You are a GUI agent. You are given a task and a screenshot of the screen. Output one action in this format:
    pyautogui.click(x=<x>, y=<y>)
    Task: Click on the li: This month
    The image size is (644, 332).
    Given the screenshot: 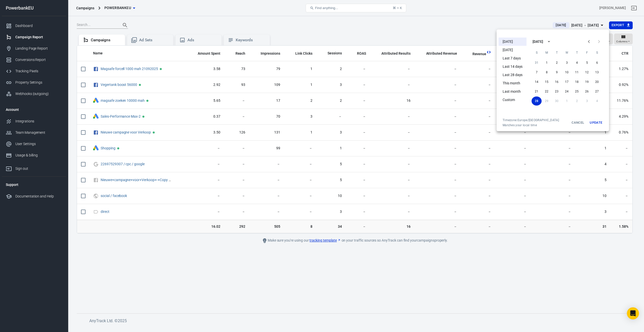 What is the action you would take?
    pyautogui.click(x=512, y=83)
    